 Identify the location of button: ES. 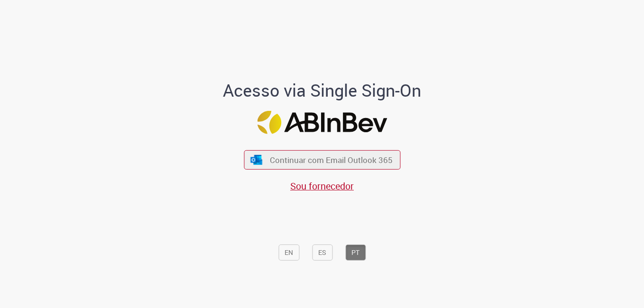
(322, 253).